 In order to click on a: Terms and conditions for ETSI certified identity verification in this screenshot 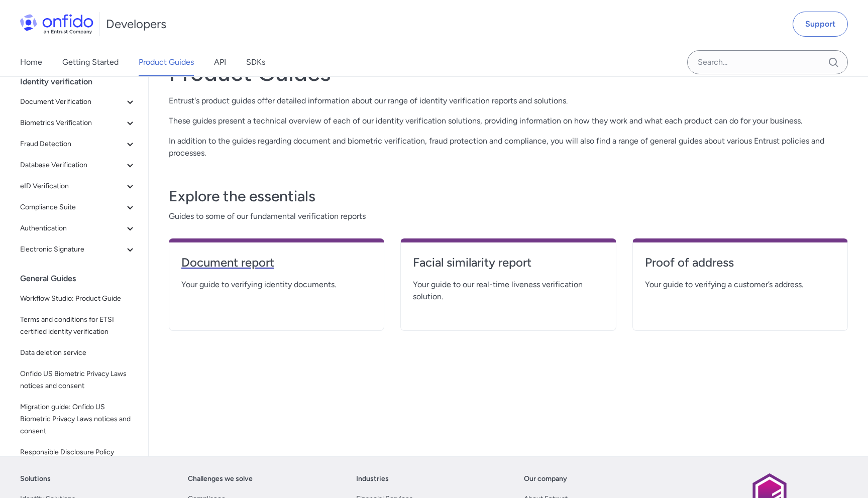, I will do `click(78, 326)`.